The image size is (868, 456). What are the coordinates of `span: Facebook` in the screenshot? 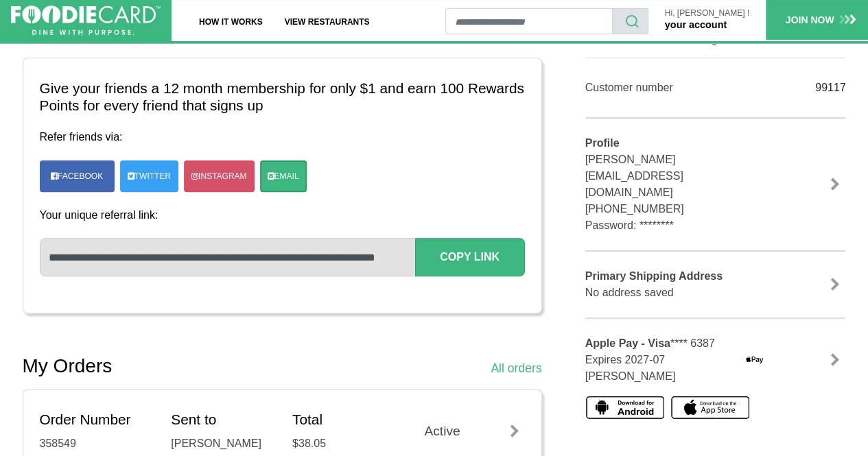 It's located at (80, 176).